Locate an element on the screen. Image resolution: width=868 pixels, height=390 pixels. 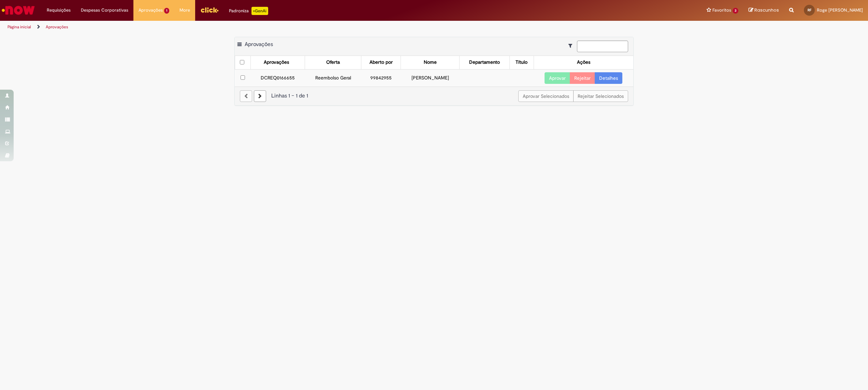
td: DCREQ0166655 is located at coordinates (278, 78).